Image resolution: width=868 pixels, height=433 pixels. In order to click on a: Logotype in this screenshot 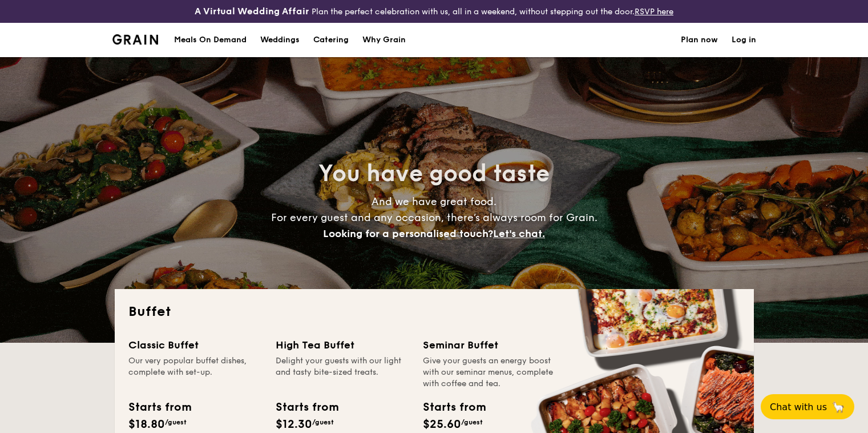, I will do `click(135, 39)`.